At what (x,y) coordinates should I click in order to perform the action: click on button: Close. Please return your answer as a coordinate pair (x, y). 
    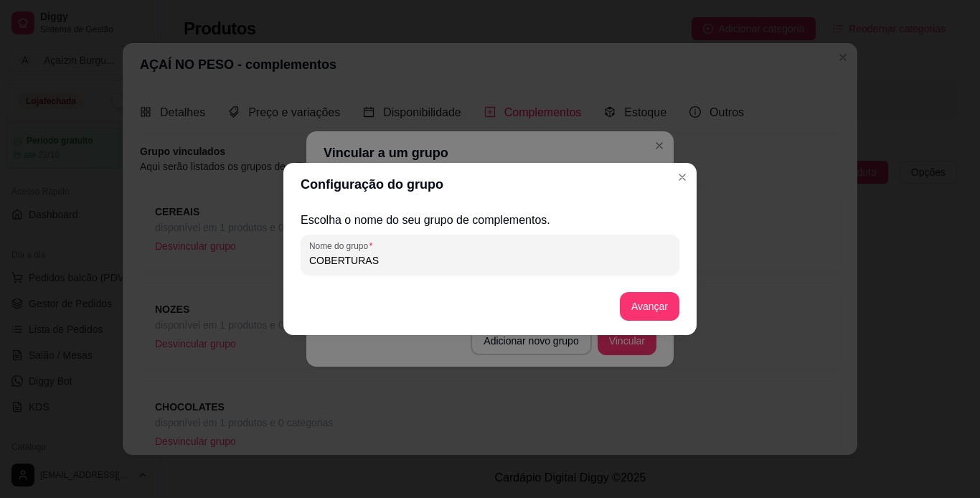
    Looking at the image, I should click on (682, 177).